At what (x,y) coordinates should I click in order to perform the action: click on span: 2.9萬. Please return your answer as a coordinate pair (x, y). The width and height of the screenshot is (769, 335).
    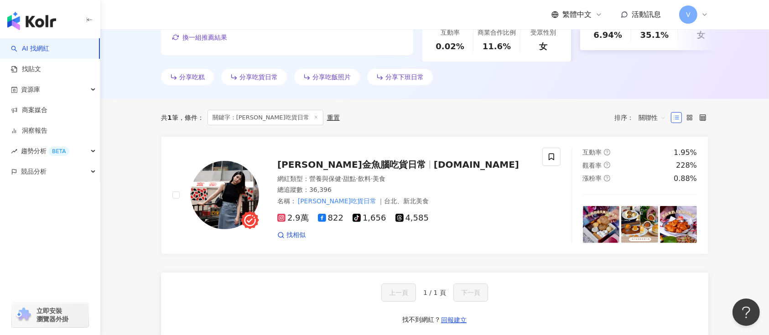
    Looking at the image, I should click on (293, 218).